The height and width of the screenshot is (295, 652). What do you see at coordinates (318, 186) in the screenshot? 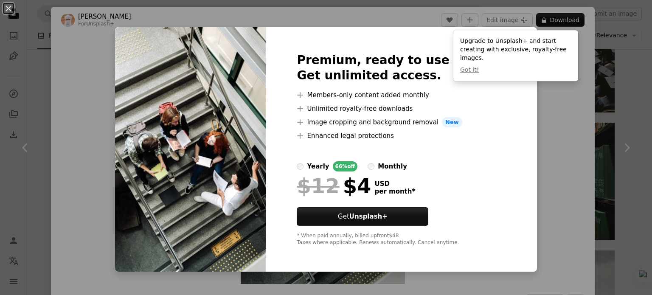
I see `span: $12` at bounding box center [318, 186].